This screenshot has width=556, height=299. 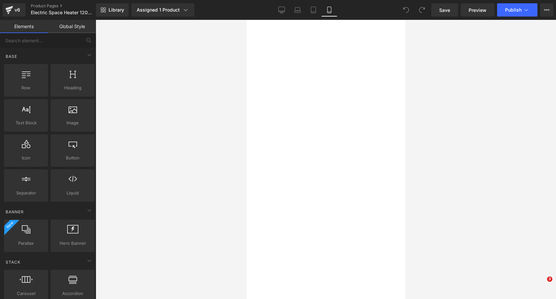 I want to click on span: Row, so click(x=26, y=88).